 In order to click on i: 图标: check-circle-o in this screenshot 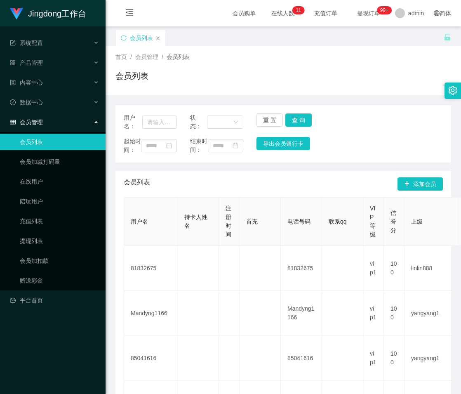, I will do `click(13, 102)`.